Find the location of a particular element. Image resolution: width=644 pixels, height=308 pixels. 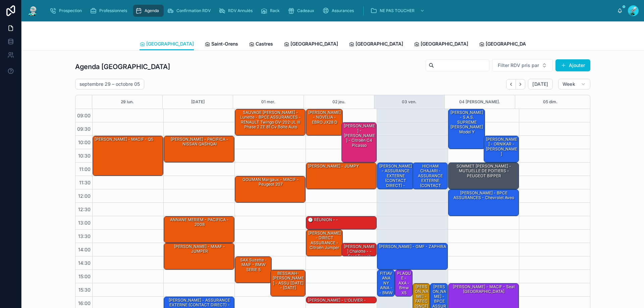

div: ANNANE MERIEM - PACIFICA - 2008 is located at coordinates (200, 222).